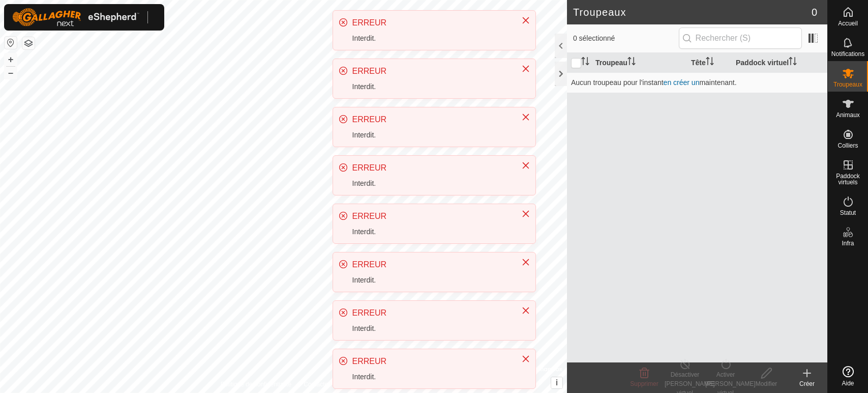 The height and width of the screenshot is (393, 868). I want to click on a: en créer un, so click(682, 82).